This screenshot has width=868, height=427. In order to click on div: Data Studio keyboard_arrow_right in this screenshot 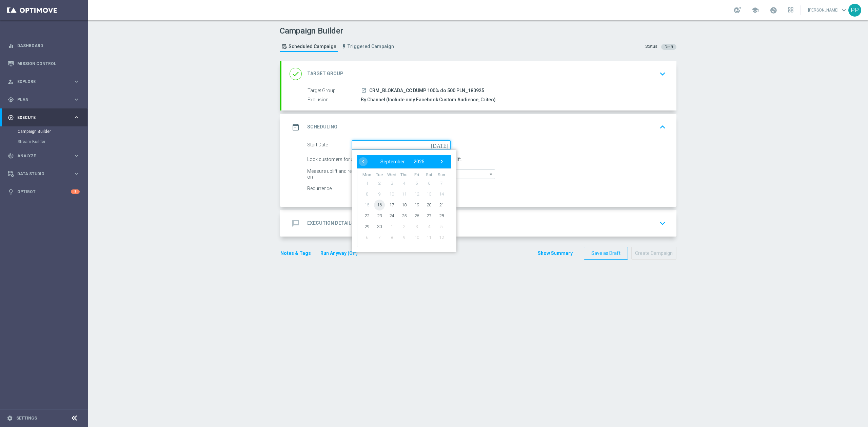, I will do `click(44, 174)`.